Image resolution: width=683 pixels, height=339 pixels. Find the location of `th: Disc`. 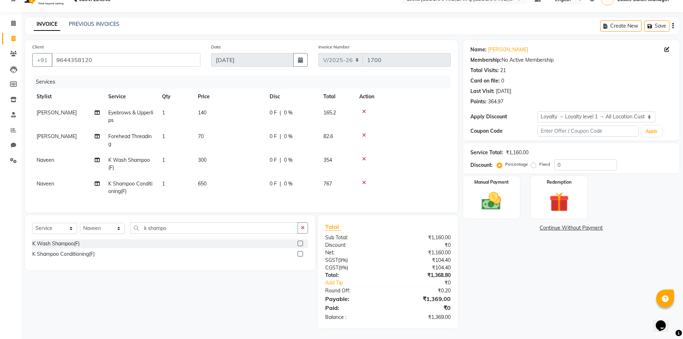

th: Disc is located at coordinates (292, 96).